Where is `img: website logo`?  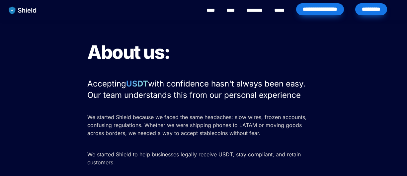
img: website logo is located at coordinates (23, 10).